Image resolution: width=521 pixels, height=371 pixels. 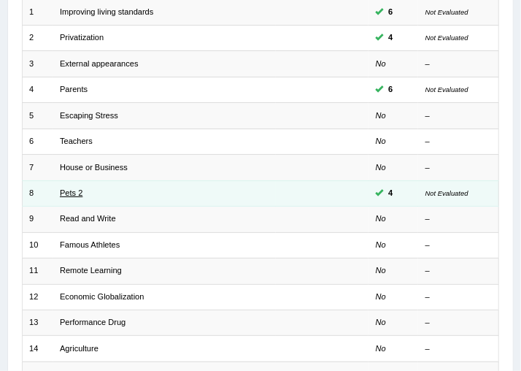 I want to click on a: Read and Write, so click(x=88, y=218).